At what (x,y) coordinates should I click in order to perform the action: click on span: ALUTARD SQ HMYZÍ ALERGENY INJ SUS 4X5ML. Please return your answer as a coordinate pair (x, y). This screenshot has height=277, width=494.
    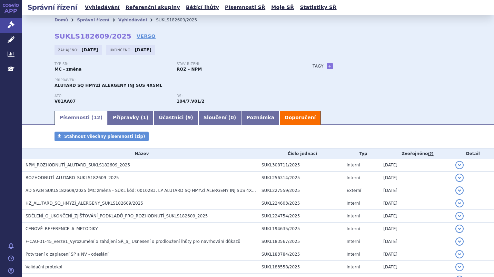
    Looking at the image, I should click on (108, 86).